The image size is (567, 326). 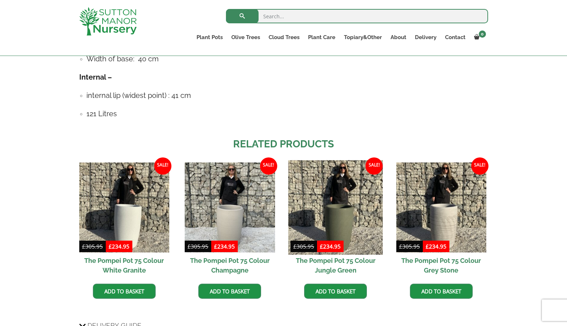 I want to click on strong: Internal –, so click(x=95, y=77).